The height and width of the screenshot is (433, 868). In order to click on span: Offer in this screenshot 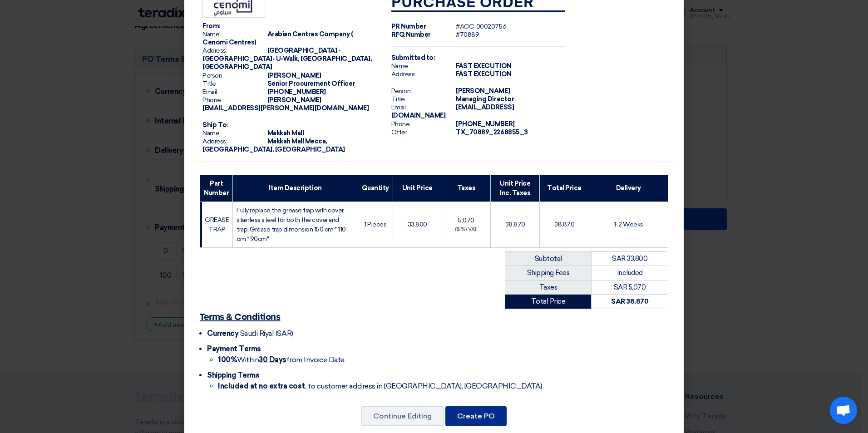, I will do `click(423, 133)`.